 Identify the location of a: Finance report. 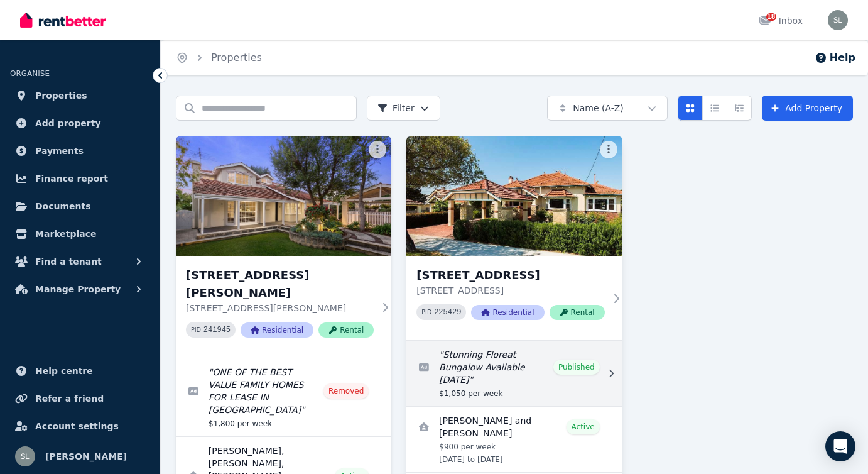
(80, 179).